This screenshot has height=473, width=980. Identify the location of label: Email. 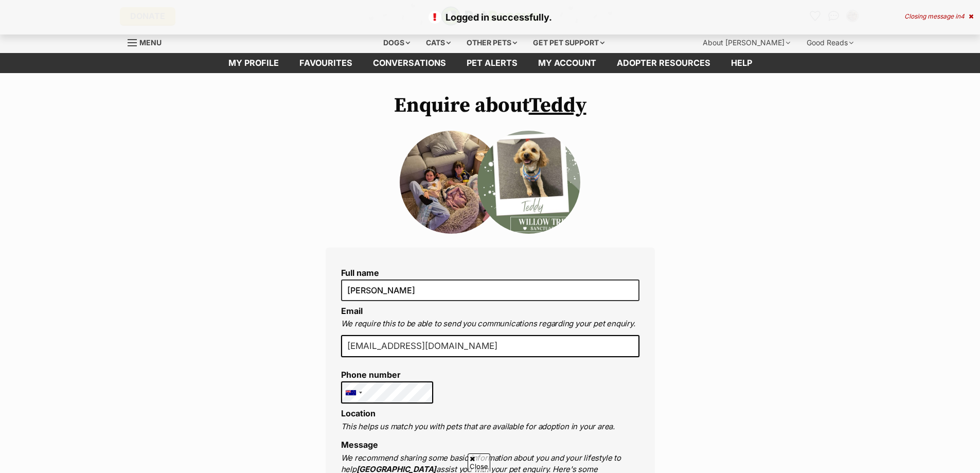
(352, 311).